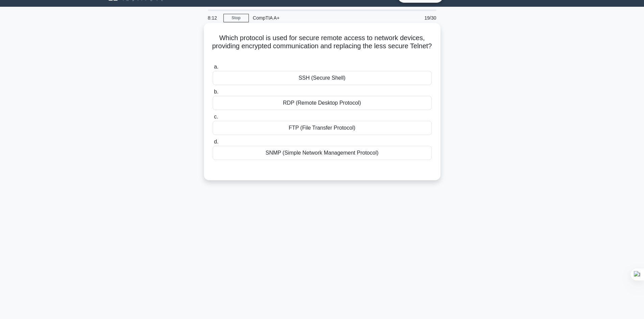 The height and width of the screenshot is (319, 644). What do you see at coordinates (295, 18) in the screenshot?
I see `div: CompTIA A+` at bounding box center [295, 18].